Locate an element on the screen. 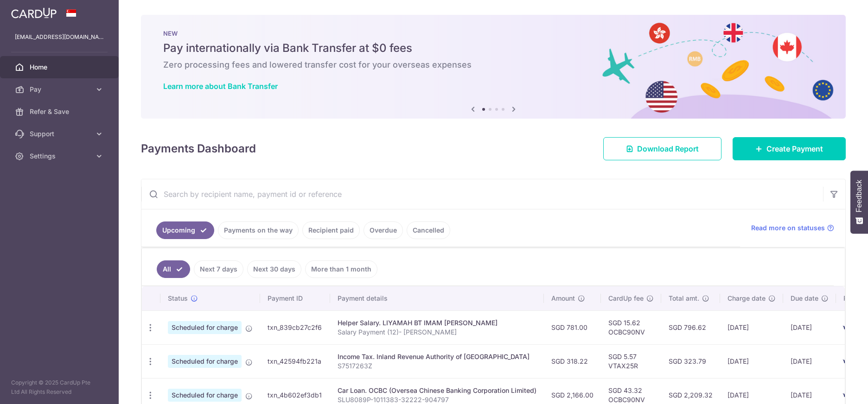 Image resolution: width=868 pixels, height=404 pixels. div: Car Loan. OCBC (Oversea Chinese Banking Corporation Limited) is located at coordinates (437, 390).